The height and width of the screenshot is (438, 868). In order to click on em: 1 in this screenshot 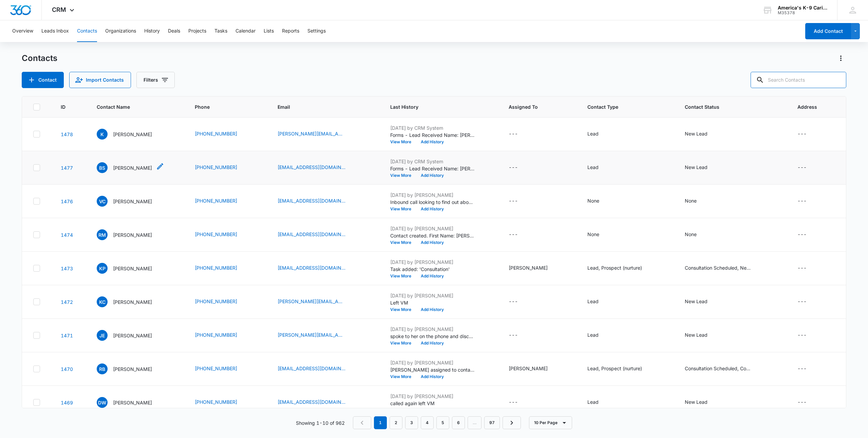, I will do `click(381, 423)`.